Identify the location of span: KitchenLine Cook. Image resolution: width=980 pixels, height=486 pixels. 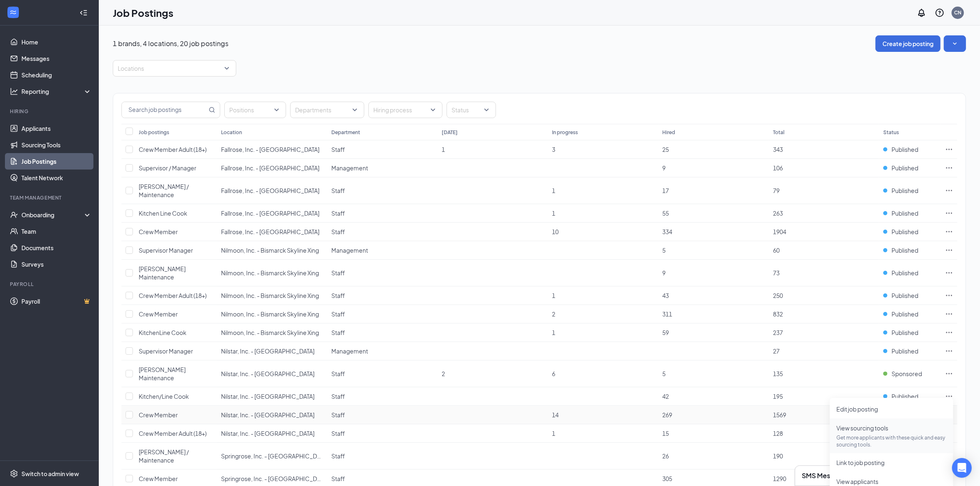
(163, 332).